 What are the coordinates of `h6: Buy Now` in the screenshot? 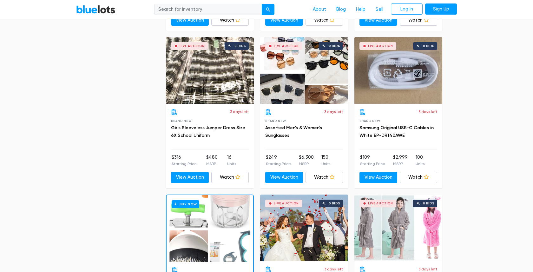 It's located at (185, 204).